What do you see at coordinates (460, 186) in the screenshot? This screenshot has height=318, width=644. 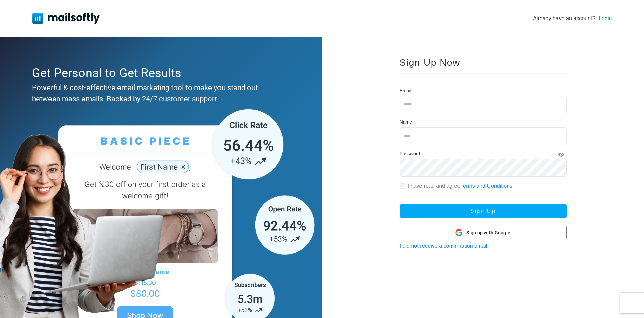 I see `label: I have read and agree` at bounding box center [460, 186].